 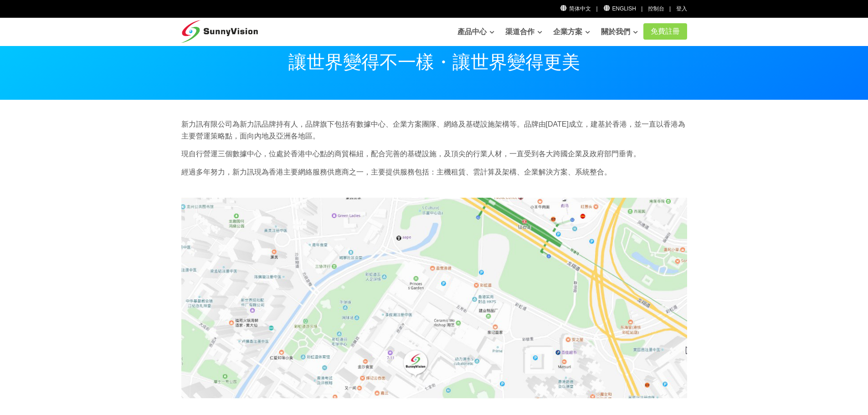 What do you see at coordinates (656, 9) in the screenshot?
I see `a: 控制台` at bounding box center [656, 9].